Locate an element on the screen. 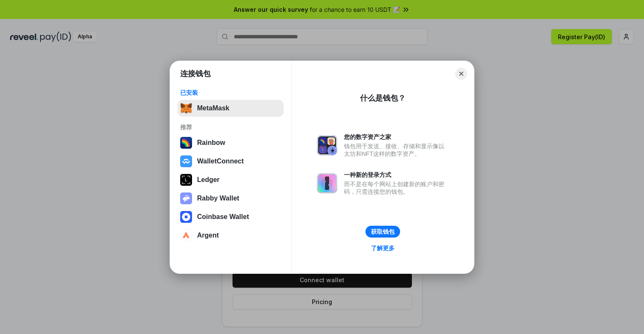 The width and height of the screenshot is (644, 334). div: MetaMask is located at coordinates (213, 108).